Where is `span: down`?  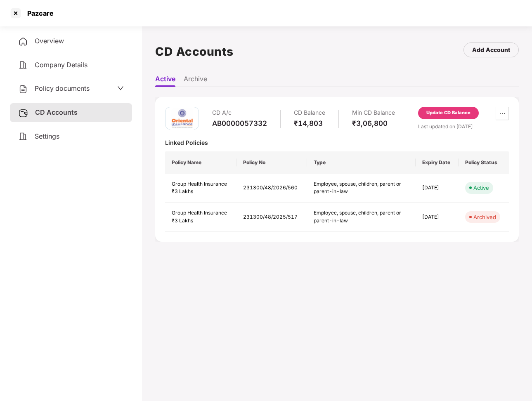
span: down is located at coordinates (121, 88).